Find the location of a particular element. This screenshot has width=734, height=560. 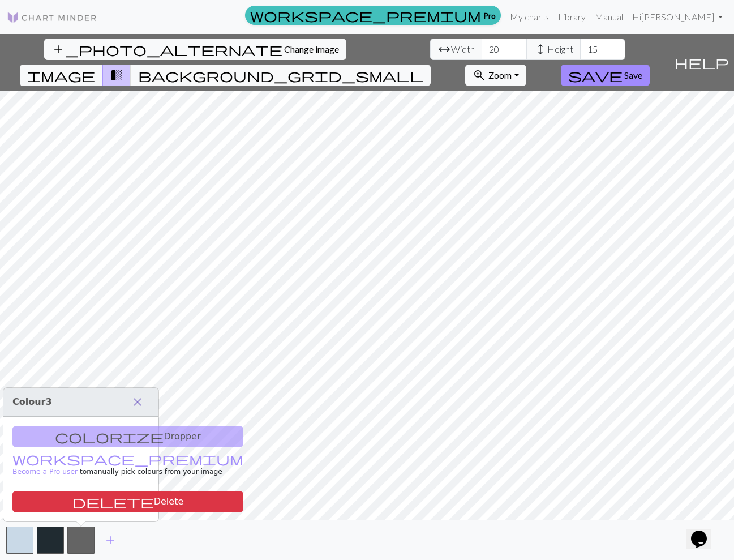

button: Help is located at coordinates (702, 62).